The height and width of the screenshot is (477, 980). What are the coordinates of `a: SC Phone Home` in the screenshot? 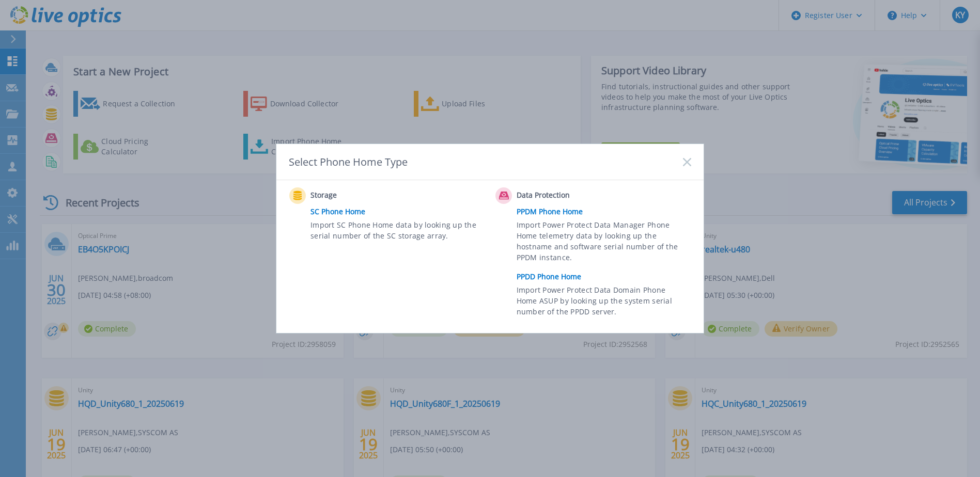 It's located at (400, 212).